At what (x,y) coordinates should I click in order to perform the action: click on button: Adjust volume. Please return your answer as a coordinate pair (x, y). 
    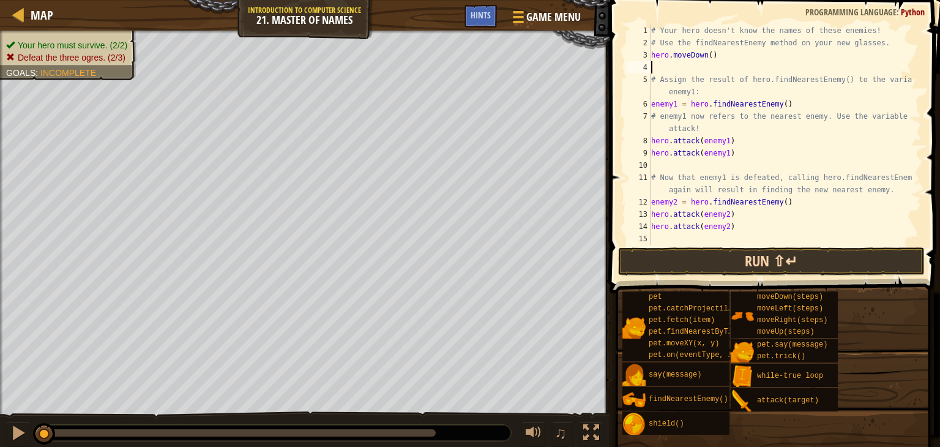
    Looking at the image, I should click on (534, 434).